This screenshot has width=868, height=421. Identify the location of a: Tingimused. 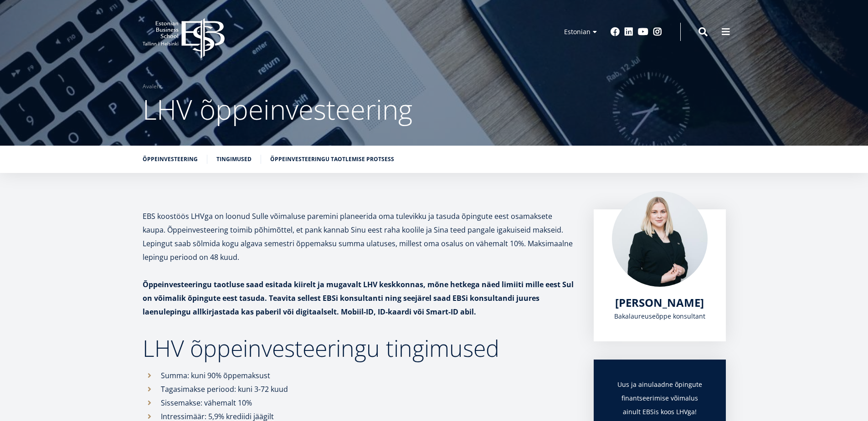
(234, 159).